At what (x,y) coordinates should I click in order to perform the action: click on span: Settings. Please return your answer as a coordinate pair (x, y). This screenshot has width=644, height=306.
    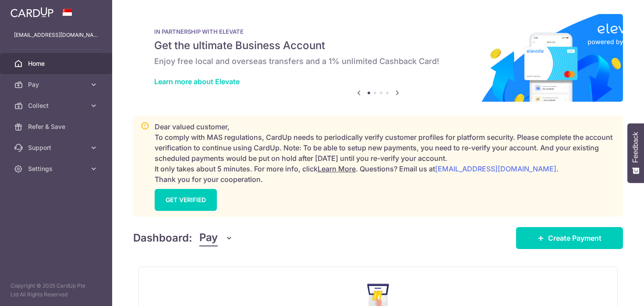
    Looking at the image, I should click on (57, 169).